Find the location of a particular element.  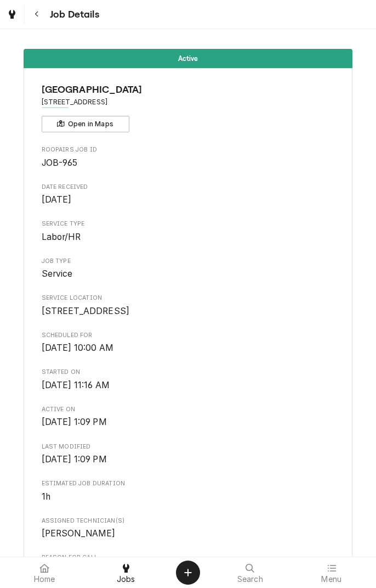

span: Active is located at coordinates (188, 58).